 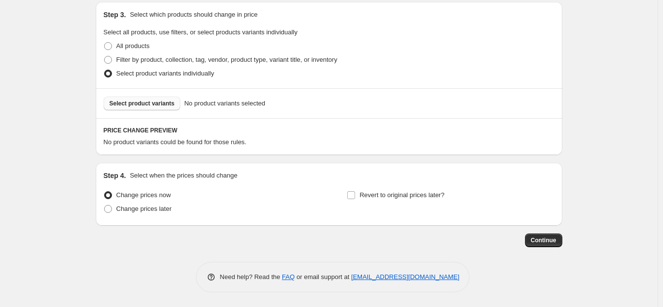 What do you see at coordinates (251, 277) in the screenshot?
I see `span: Need help? Read the` at bounding box center [251, 277].